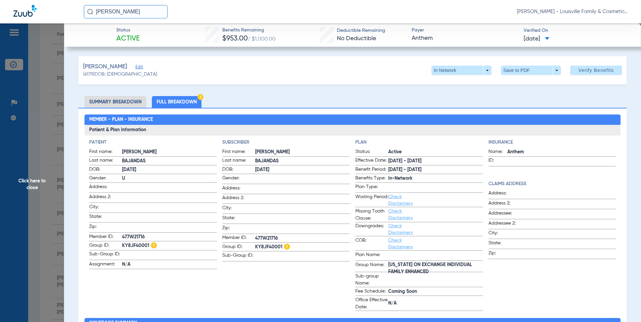 The image size is (641, 322). I want to click on button: Verify Benefits, so click(596, 70).